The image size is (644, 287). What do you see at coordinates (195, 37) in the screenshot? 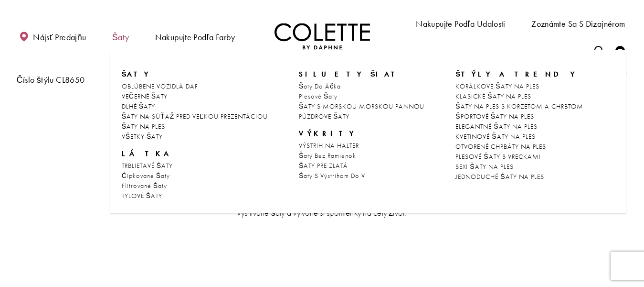
I see `font: Nakupujte podľa farby` at bounding box center [195, 37].